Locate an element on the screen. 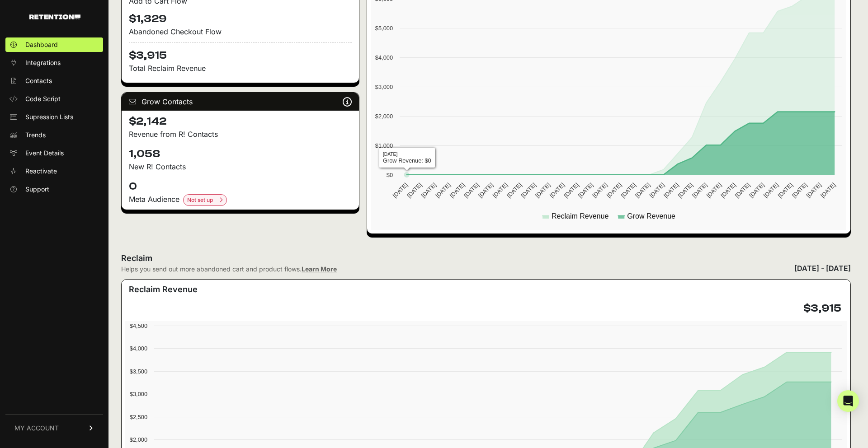 The height and width of the screenshot is (448, 868). a: Code Script is located at coordinates (54, 99).